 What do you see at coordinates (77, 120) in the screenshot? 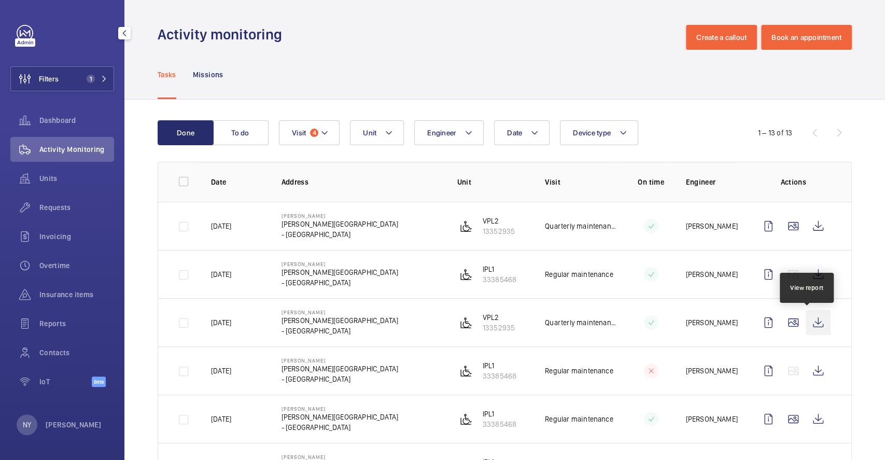
I see `span: Dashboard` at bounding box center [77, 120].